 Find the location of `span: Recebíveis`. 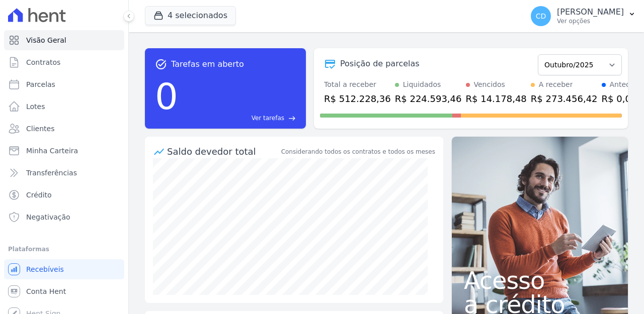

span: Recebíveis is located at coordinates (45, 270).